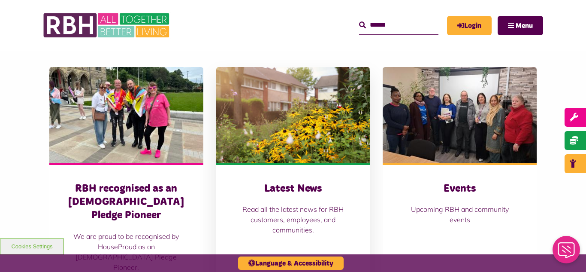 The image size is (586, 272). I want to click on input: Search, so click(399, 25).